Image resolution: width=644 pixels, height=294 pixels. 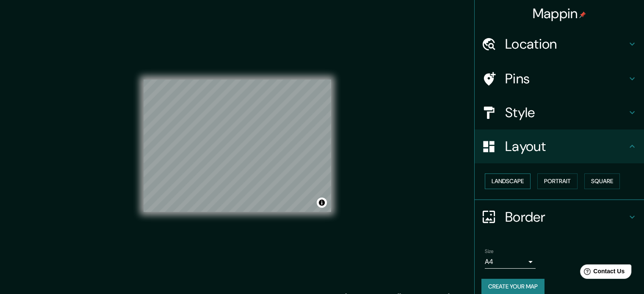 I want to click on canvas: Map, so click(x=237, y=146).